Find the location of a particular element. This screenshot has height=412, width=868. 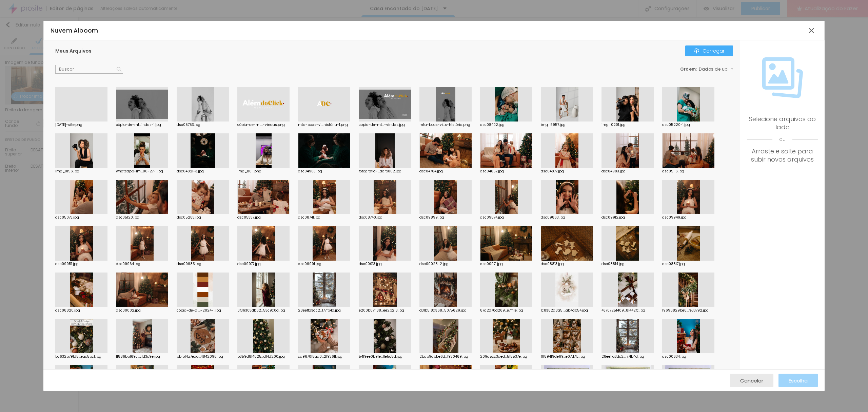

font: dsc09985.jpg is located at coordinates (189, 263).